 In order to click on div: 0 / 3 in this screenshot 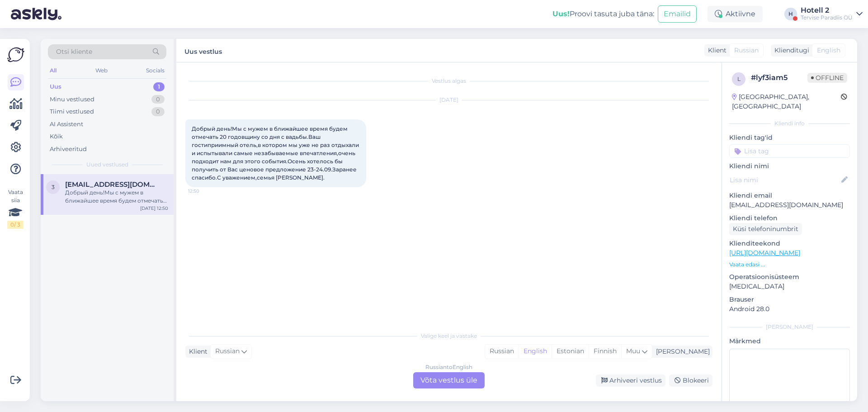, I will do `click(15, 225)`.